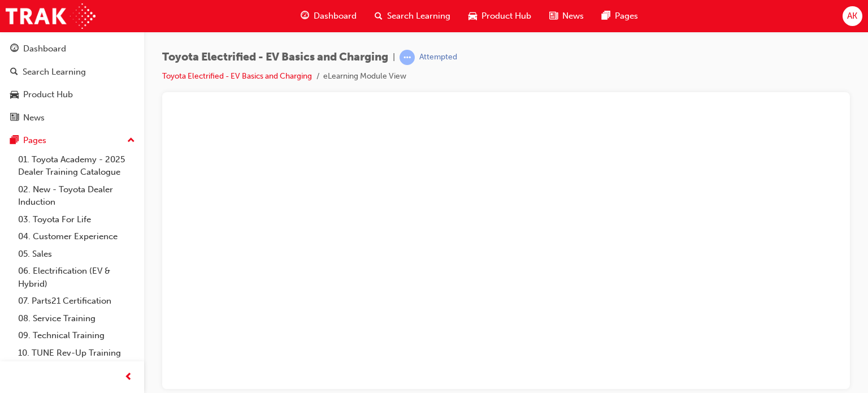 The width and height of the screenshot is (868, 393). I want to click on a: 06. Electrification (EV & Hybrid), so click(77, 277).